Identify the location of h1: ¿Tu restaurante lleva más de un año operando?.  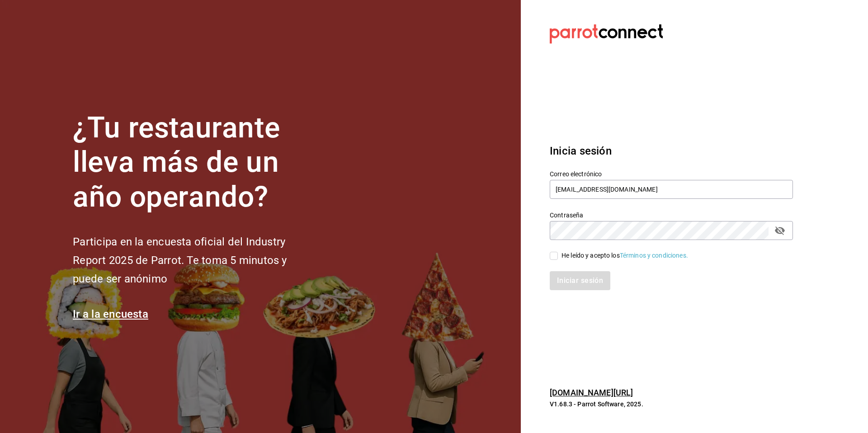
(195, 163).